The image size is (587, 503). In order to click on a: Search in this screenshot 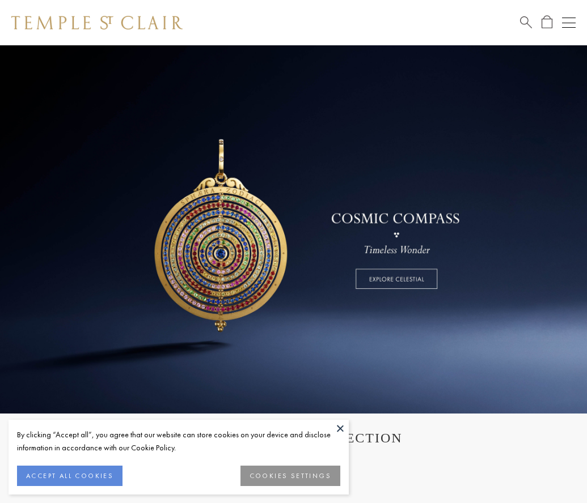, I will do `click(525, 22)`.